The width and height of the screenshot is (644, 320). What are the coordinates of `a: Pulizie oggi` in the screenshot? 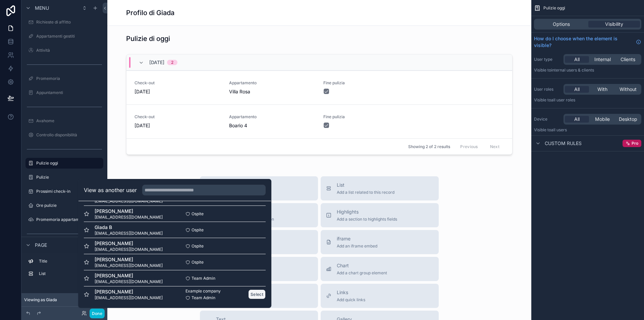 It's located at (64, 163).